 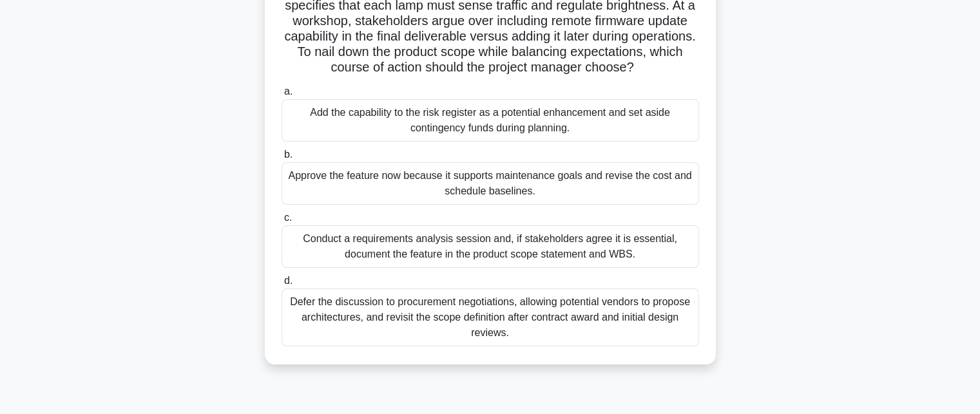 I want to click on span: d., so click(x=288, y=280).